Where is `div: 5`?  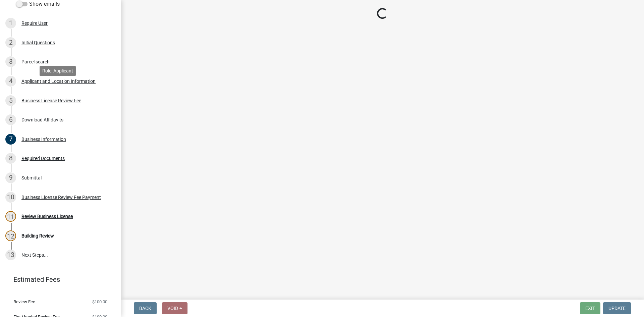
div: 5 is located at coordinates (11, 101).